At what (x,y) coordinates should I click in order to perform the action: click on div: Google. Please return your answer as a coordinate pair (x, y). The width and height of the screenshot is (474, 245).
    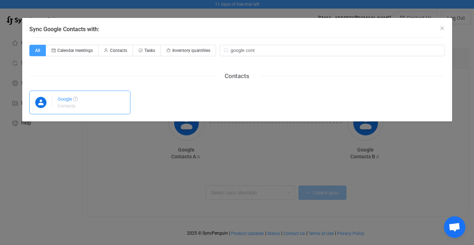
    Looking at the image, I should click on (68, 100).